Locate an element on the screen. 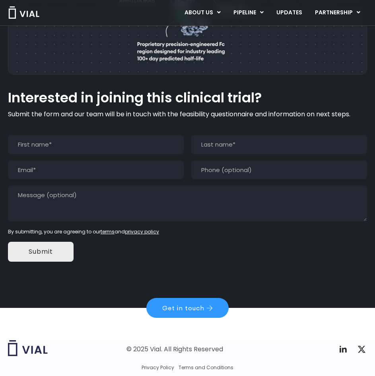 This screenshot has width=375, height=376. input: Phone (optional) is located at coordinates (279, 170).